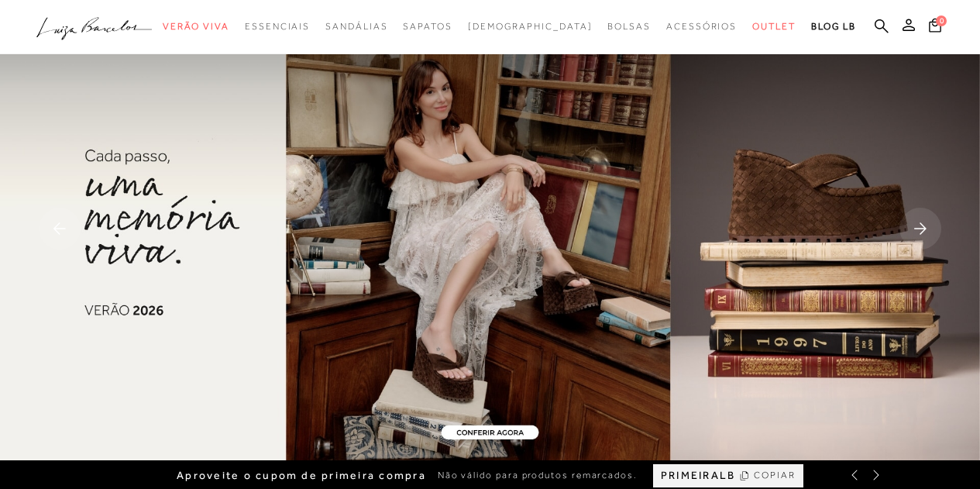 The width and height of the screenshot is (980, 489). What do you see at coordinates (774, 475) in the screenshot?
I see `span: COPIAR` at bounding box center [774, 475].